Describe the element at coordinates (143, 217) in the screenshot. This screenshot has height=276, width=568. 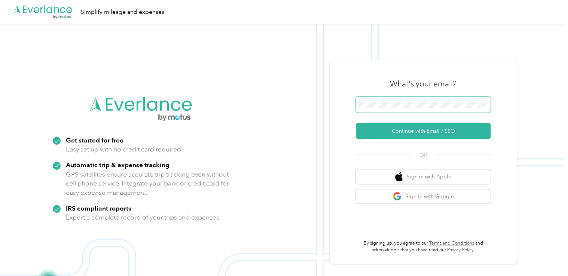
I see `p: Export a complete record of your trips and expenses.` at that location.